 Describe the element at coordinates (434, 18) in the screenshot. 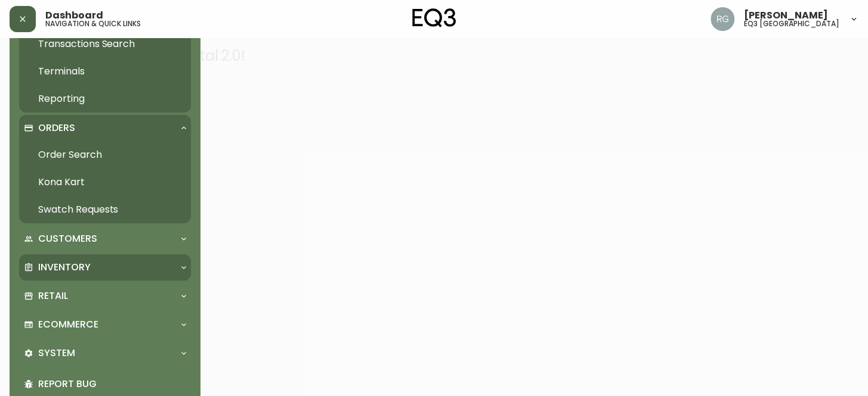

I see `img: logo` at that location.